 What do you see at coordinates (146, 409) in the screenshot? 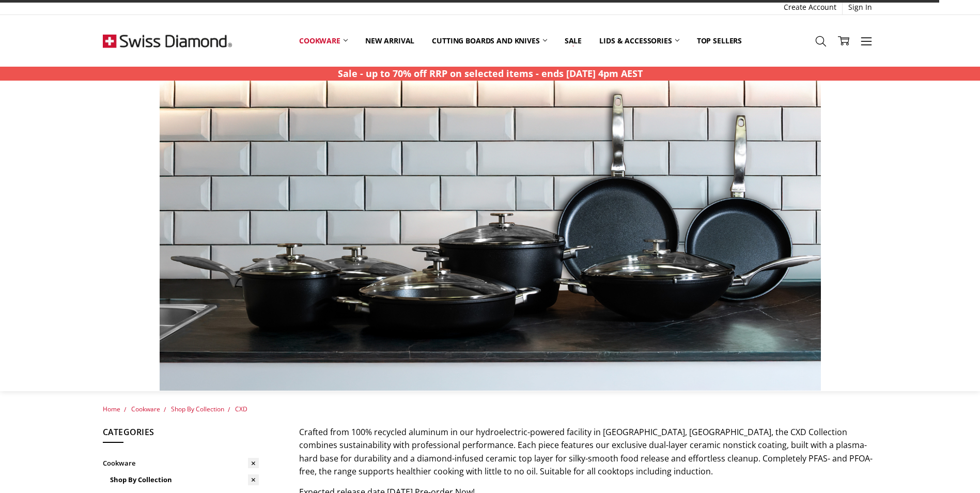
I see `span: Cookware` at bounding box center [146, 409].